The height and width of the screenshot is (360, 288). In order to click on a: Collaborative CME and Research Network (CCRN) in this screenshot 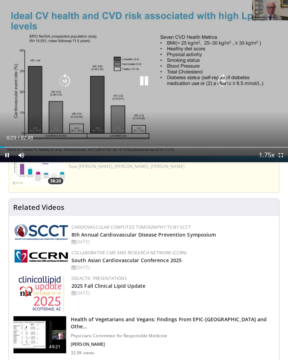, I will do `click(129, 253)`.